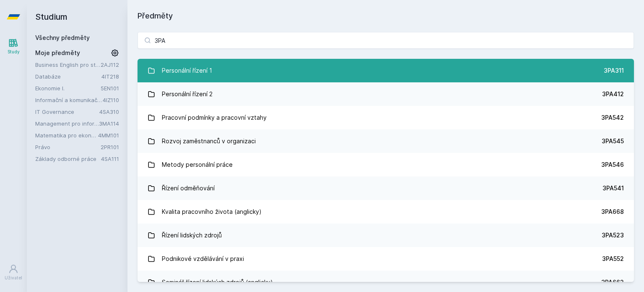  I want to click on a: Kvalita pracovního života (anglicky) 3PA668, so click(386, 211).